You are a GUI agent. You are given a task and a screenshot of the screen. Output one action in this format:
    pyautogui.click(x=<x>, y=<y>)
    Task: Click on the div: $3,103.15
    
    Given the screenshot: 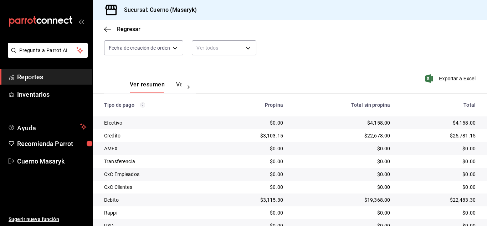 What is the action you would take?
    pyautogui.click(x=252, y=136)
    